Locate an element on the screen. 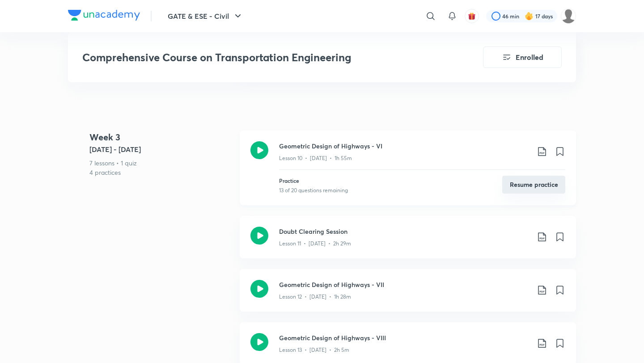  div: 13 of 20 questions remaining is located at coordinates (313, 190).